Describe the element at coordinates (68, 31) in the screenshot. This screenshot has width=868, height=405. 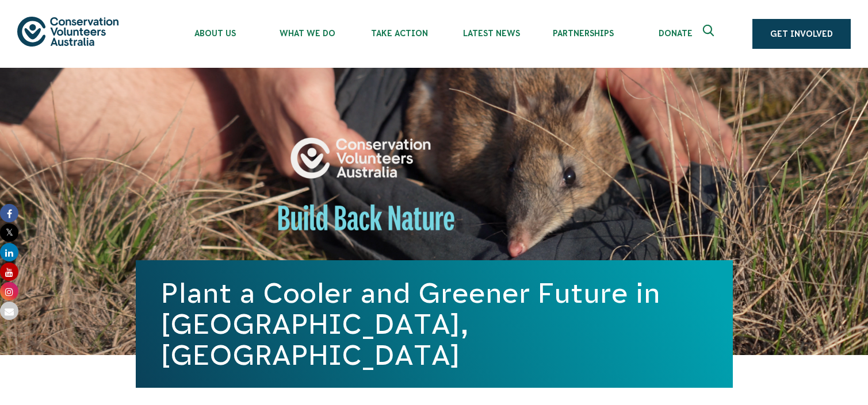
I see `img: logo.svg` at that location.